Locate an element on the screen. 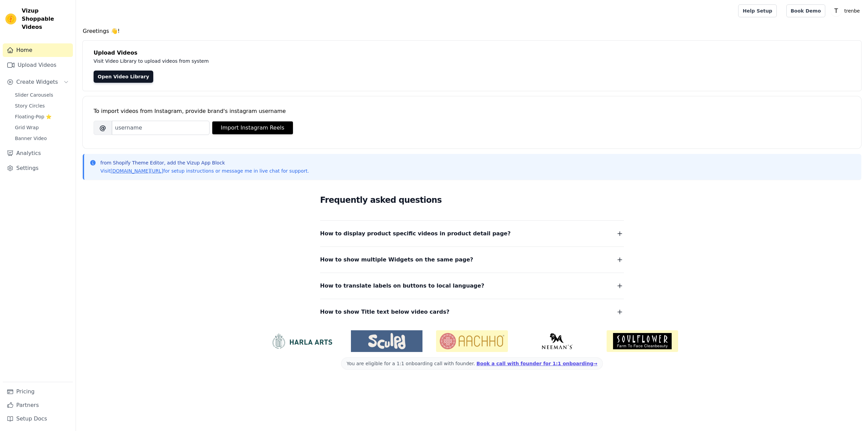 This screenshot has width=868, height=431. span: How to show multiple Widgets on the same page? is located at coordinates (397, 260).